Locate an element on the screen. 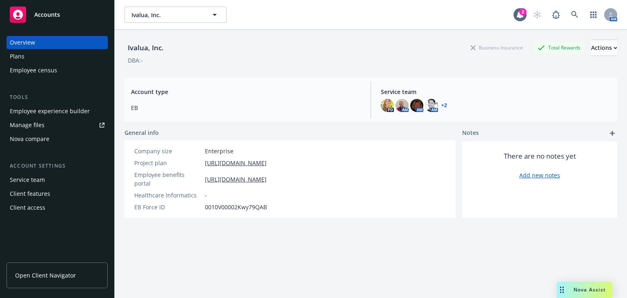  a: Add new notes is located at coordinates (540, 175).